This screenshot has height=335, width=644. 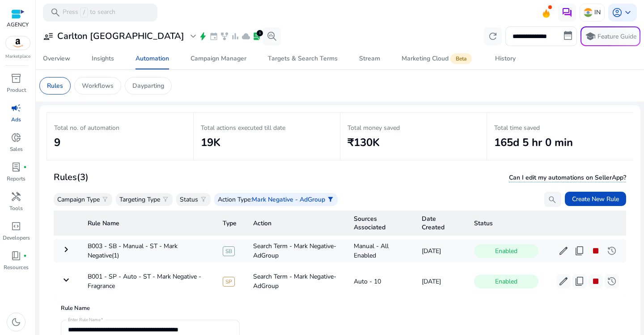 I want to click on span: account_circle, so click(x=618, y=12).